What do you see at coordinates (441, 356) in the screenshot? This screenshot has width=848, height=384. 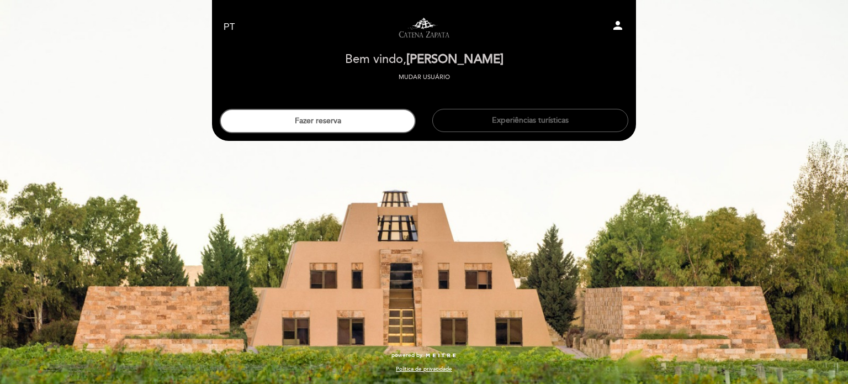 I see `img: MEITRE` at bounding box center [441, 356].